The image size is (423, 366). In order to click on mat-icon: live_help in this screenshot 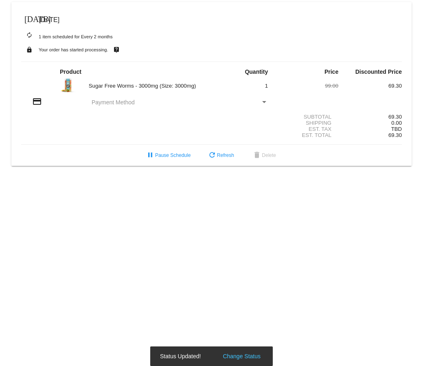, I will do `click(116, 50)`.